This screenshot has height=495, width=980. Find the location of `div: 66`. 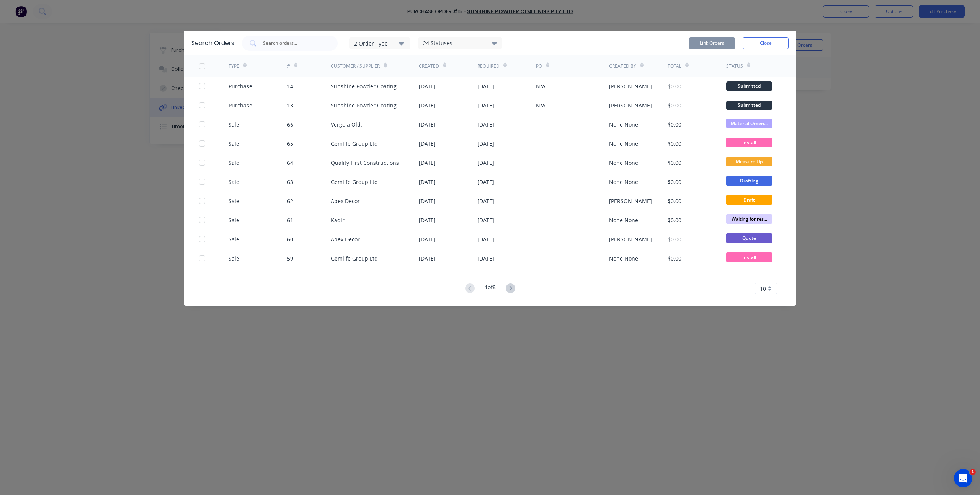

div: 66 is located at coordinates (291, 124).